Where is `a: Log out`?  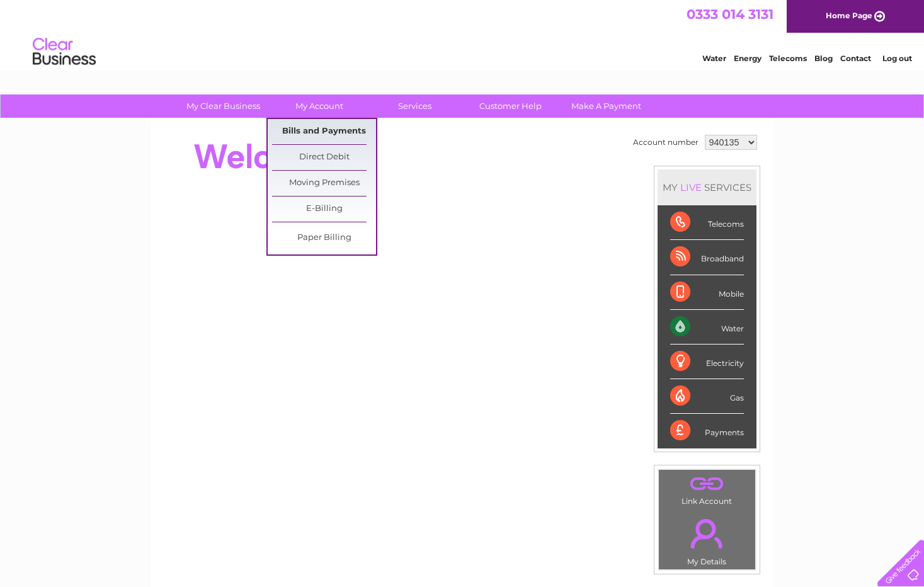 a: Log out is located at coordinates (896, 58).